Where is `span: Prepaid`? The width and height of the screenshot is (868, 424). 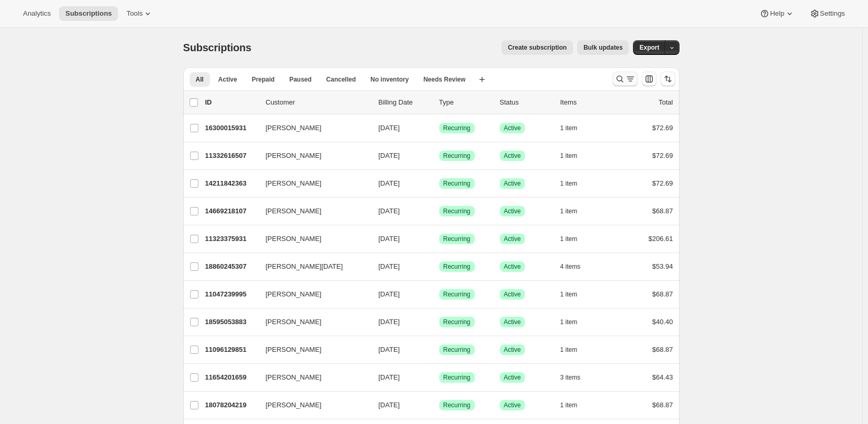 span: Prepaid is located at coordinates (263, 80).